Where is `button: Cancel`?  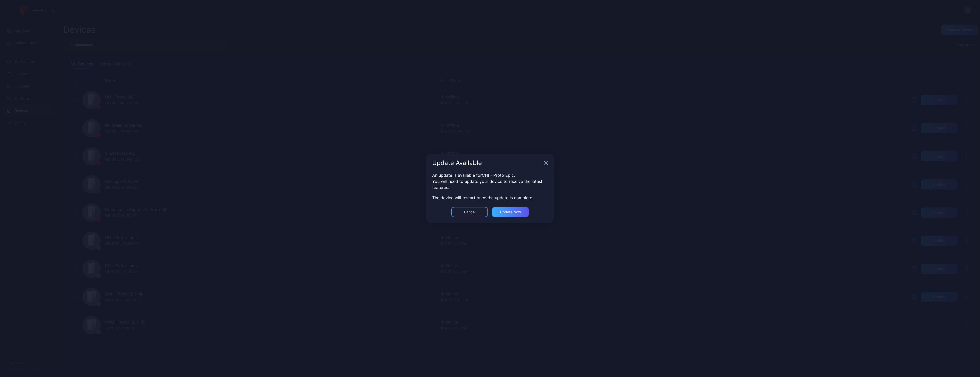
button: Cancel is located at coordinates (469, 212).